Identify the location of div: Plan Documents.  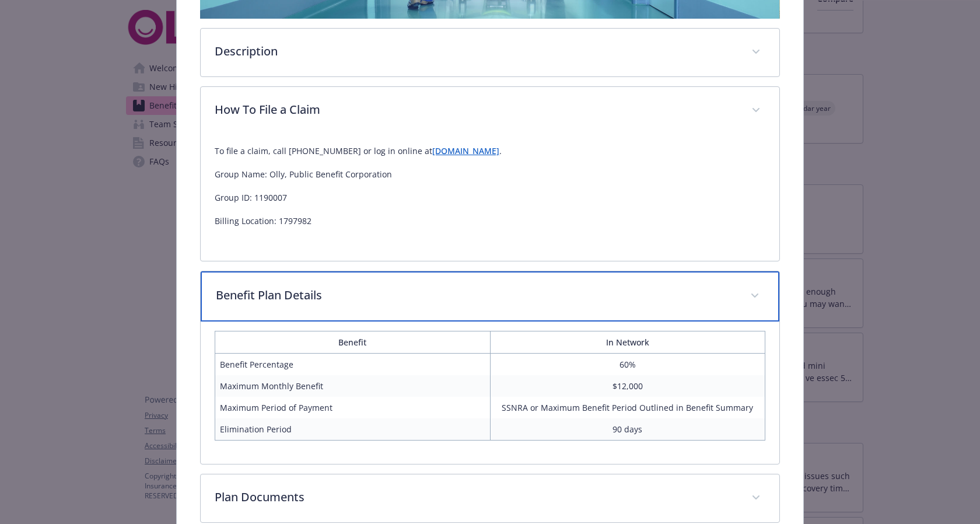
(490, 498).